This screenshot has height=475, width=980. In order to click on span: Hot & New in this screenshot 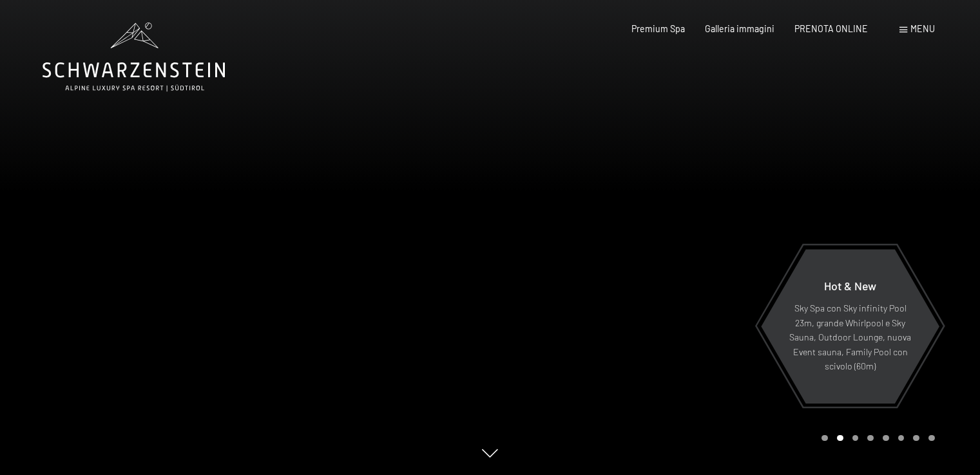, I will do `click(850, 286)`.